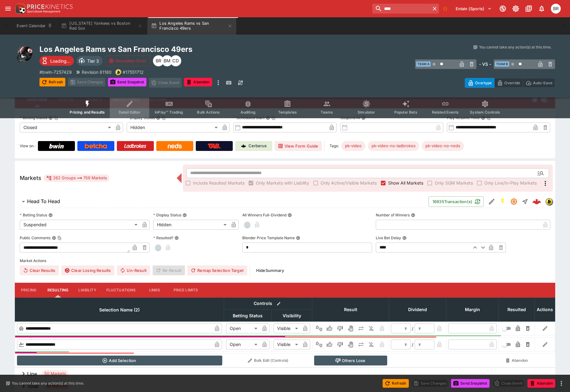 This screenshot has width=570, height=392. What do you see at coordinates (118, 72) in the screenshot?
I see `img: bwin.png` at bounding box center [118, 72].